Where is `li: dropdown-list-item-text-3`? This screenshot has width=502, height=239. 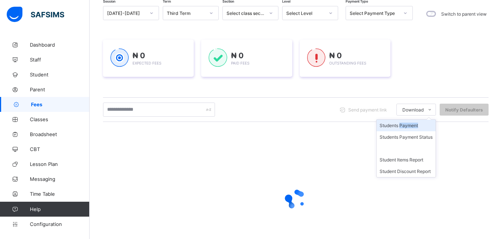
li: dropdown-list-item-text-3 is located at coordinates (406, 160).